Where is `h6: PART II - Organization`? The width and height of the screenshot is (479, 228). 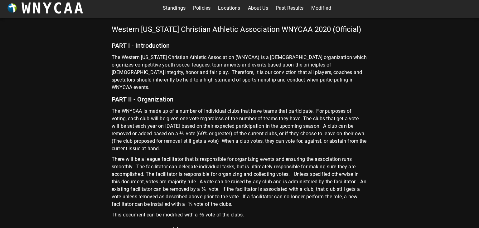 h6: PART II - Organization is located at coordinates (240, 99).